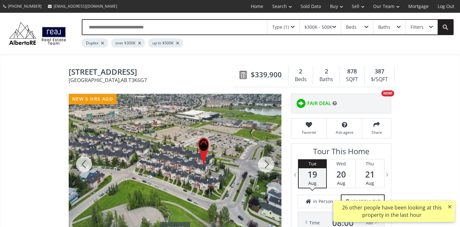 The width and height of the screenshot is (460, 227). Describe the element at coordinates (93, 99) in the screenshot. I see `div: new 5 hrs ago` at that location.